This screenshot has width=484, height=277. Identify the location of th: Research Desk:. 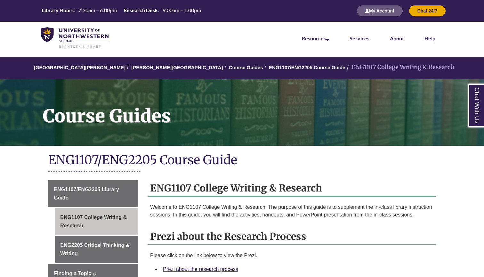
(141, 10).